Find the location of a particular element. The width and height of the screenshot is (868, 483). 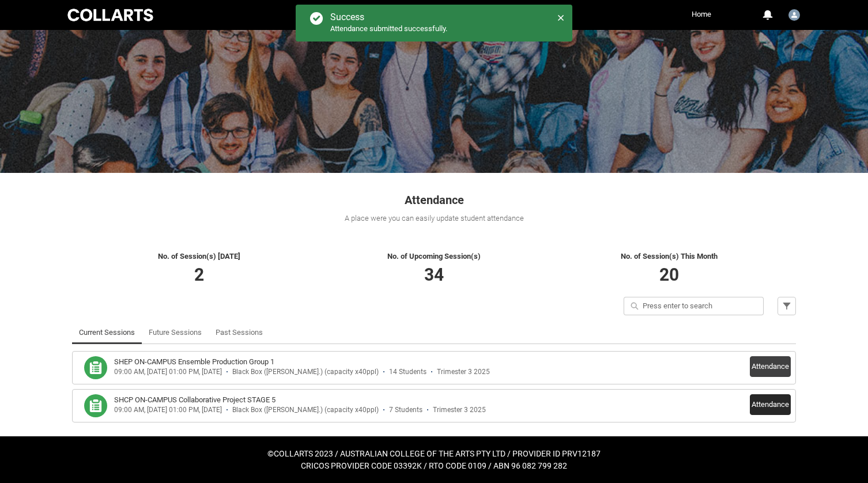

button: Filter is located at coordinates (787, 306).